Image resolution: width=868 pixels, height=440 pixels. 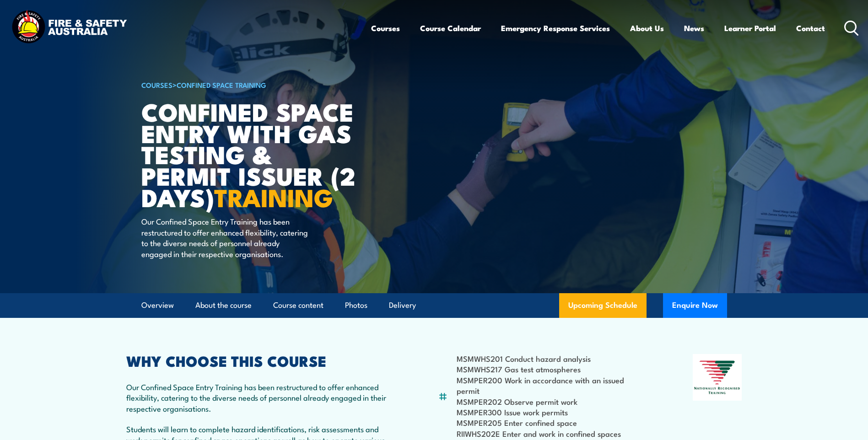 What do you see at coordinates (224, 305) in the screenshot?
I see `a: About the course` at bounding box center [224, 305].